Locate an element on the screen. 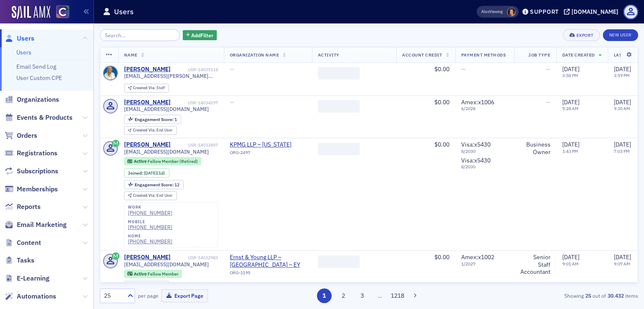 This screenshot has width=644, height=309. div: USR-14034297 is located at coordinates (195, 102).